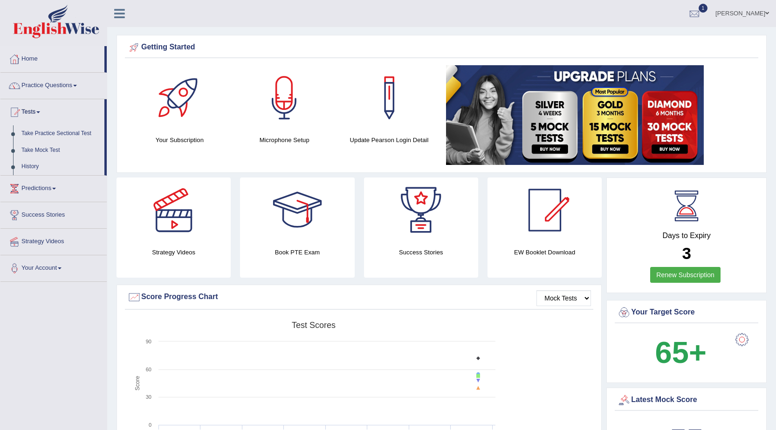 The width and height of the screenshot is (776, 430). I want to click on span: 1, so click(703, 8).